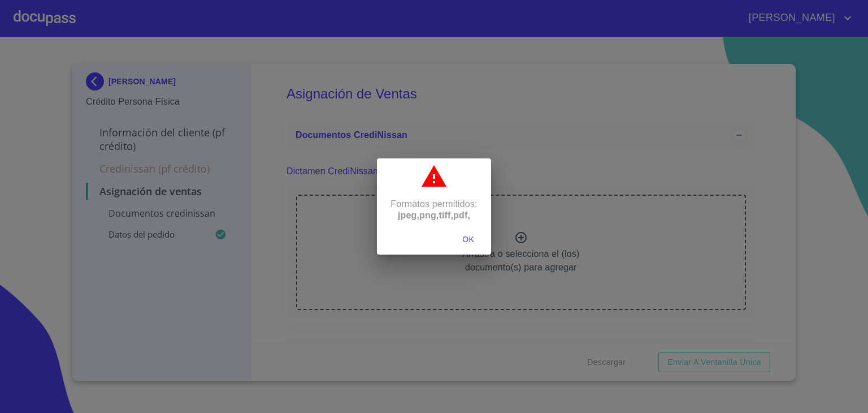  Describe the element at coordinates (462, 215) in the screenshot. I see `span: pdf,` at that location.